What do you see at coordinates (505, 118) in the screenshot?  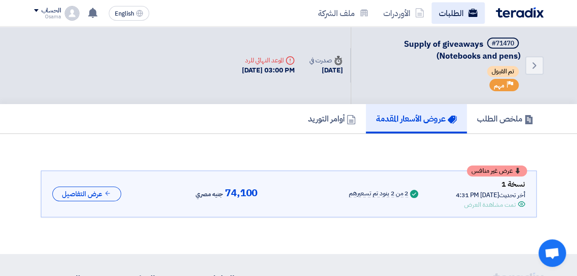 I see `h5: ملخص الطلب` at bounding box center [505, 118].